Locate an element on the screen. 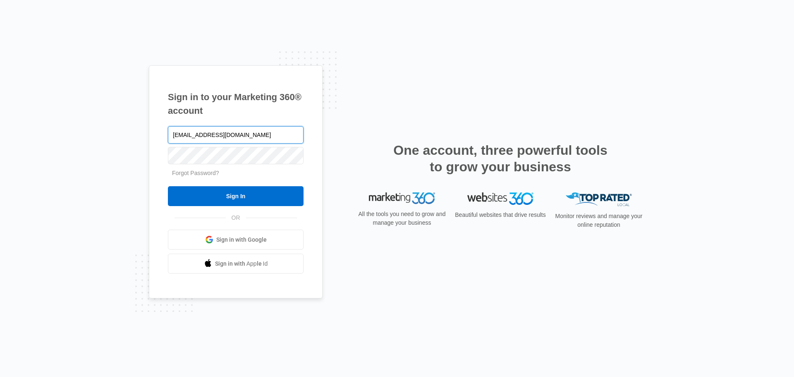 The width and height of the screenshot is (794, 377). h2: One account, three powerful tools to grow your business is located at coordinates (500, 158).